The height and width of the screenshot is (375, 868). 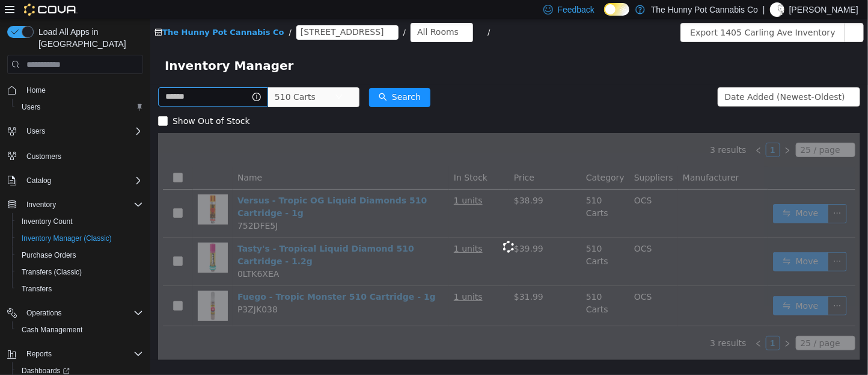 What do you see at coordinates (635, 78) in the screenshot?
I see `div: Date Added (Newest-Oldest)` at bounding box center [635, 78].